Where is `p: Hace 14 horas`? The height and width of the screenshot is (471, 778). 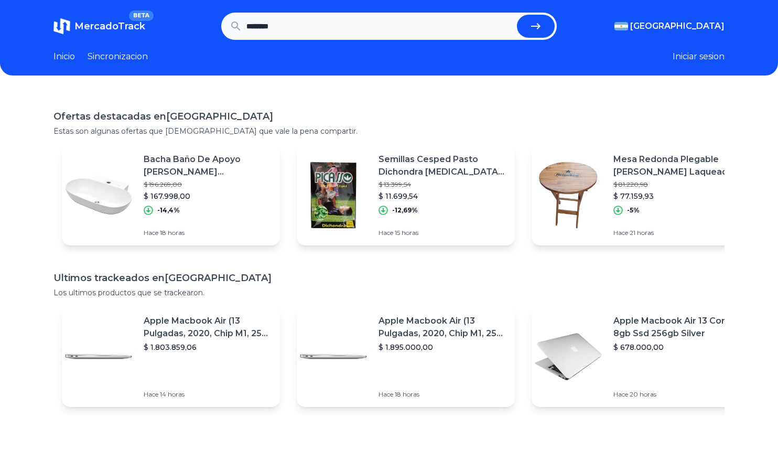 p: Hace 14 horas is located at coordinates (208, 394).